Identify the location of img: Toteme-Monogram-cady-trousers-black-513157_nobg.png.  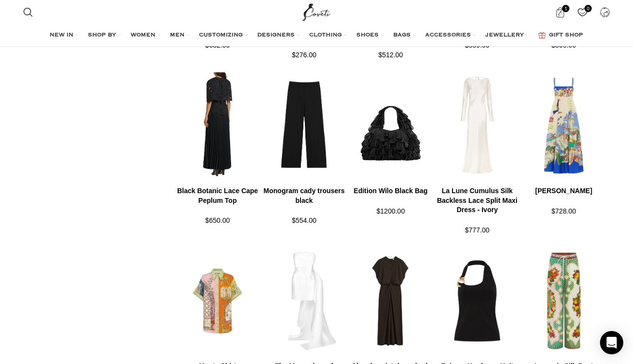
(304, 126).